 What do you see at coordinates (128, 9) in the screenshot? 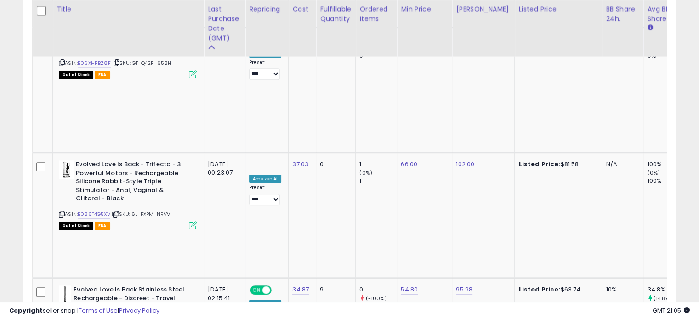
I see `div: Title` at bounding box center [128, 9].